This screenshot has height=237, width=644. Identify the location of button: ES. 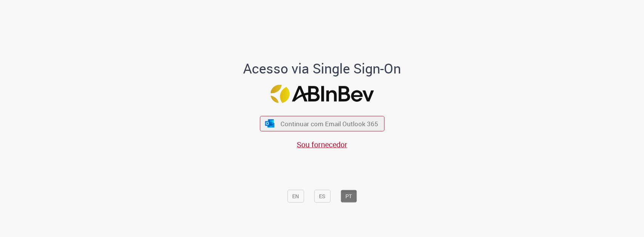
(322, 196).